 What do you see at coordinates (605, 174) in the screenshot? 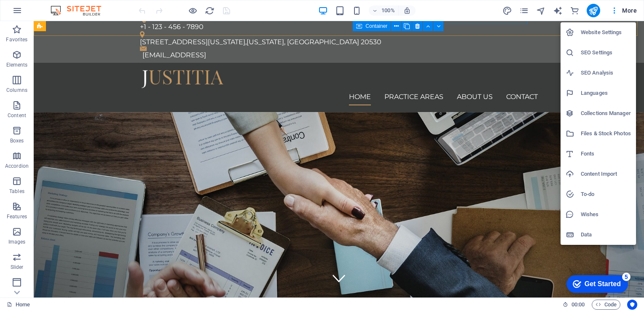
I see `h6: Content Import` at bounding box center [605, 174].